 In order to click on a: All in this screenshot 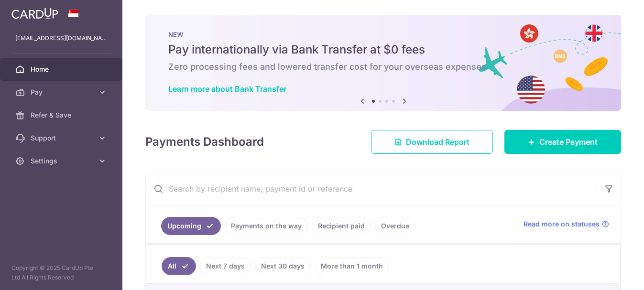, I will do `click(179, 266)`.